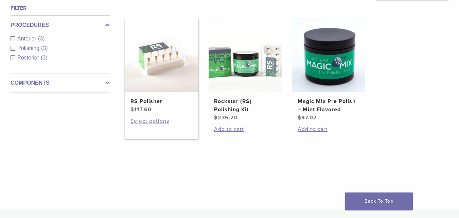  What do you see at coordinates (226, 118) in the screenshot?
I see `bdi: 235.20` at bounding box center [226, 118].